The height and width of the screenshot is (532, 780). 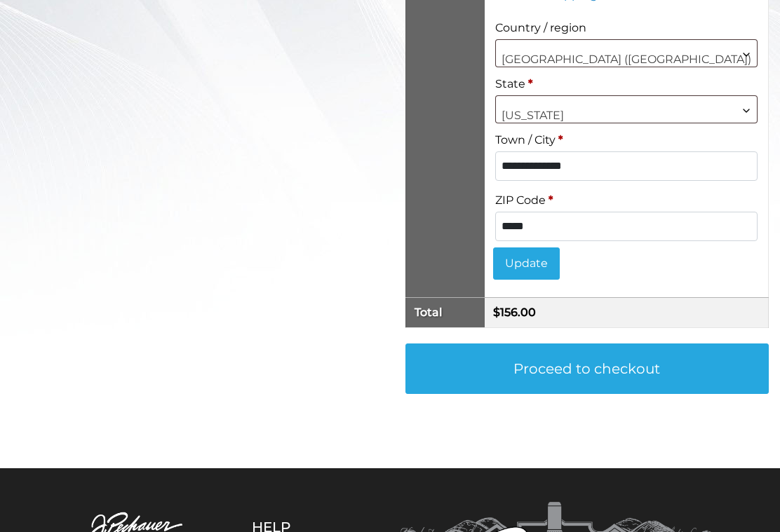 What do you see at coordinates (526, 264) in the screenshot?
I see `button: Update` at bounding box center [526, 264].